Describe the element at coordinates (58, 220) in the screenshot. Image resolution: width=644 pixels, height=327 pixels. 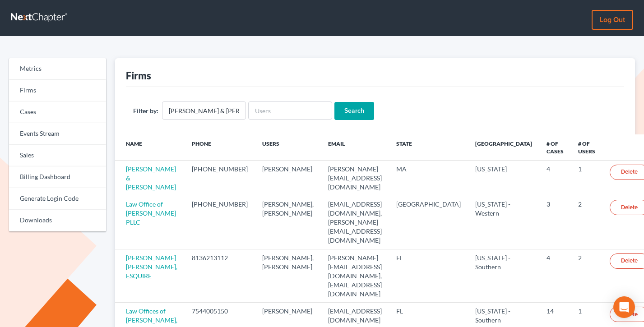
I see `a: Downloads` at that location.